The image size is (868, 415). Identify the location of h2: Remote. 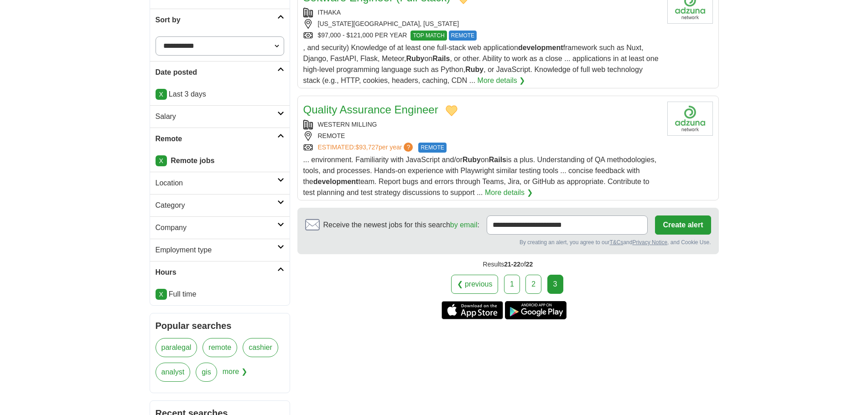
(216, 139).